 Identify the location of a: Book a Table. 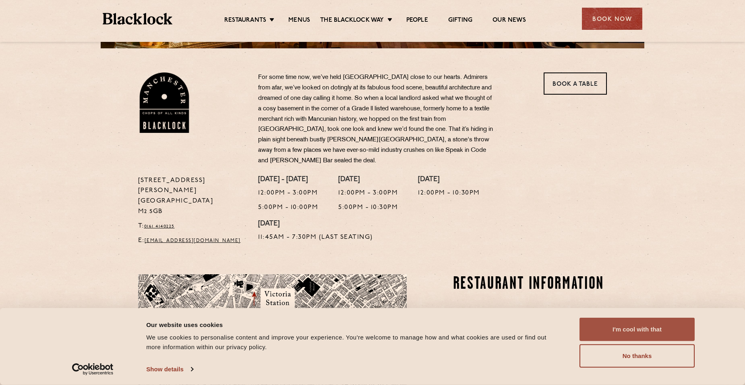
(575, 83).